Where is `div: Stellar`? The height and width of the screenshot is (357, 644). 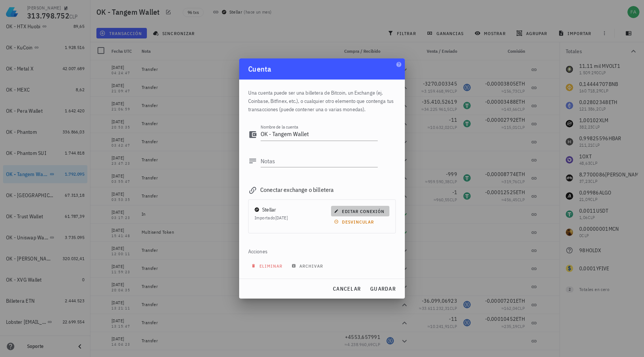
div: Stellar is located at coordinates (269, 209).